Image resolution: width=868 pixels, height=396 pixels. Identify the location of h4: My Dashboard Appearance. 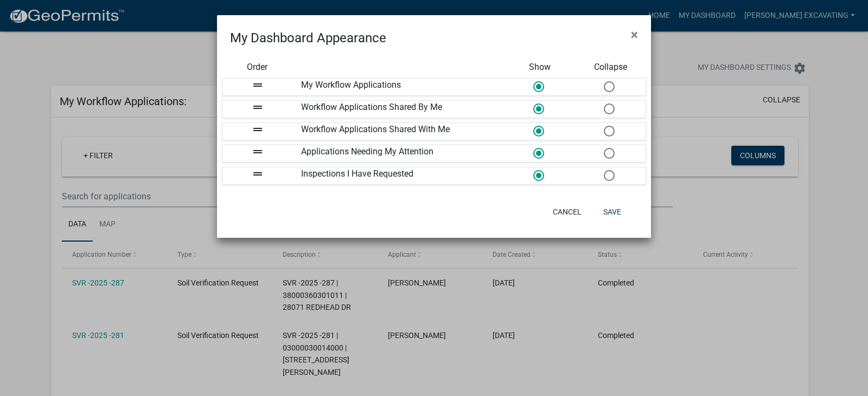
(308, 38).